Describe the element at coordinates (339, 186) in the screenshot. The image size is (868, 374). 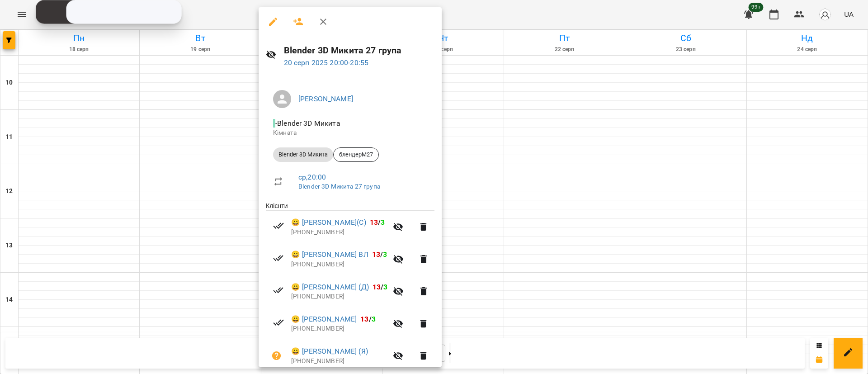
I see `a: Blender 3D Микита 27 група` at that location.